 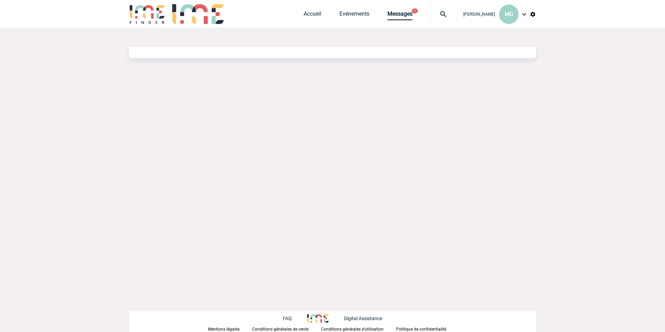 What do you see at coordinates (318, 318) in the screenshot?
I see `img: http://www.idealmeetingsevents.fr/` at bounding box center [318, 318].